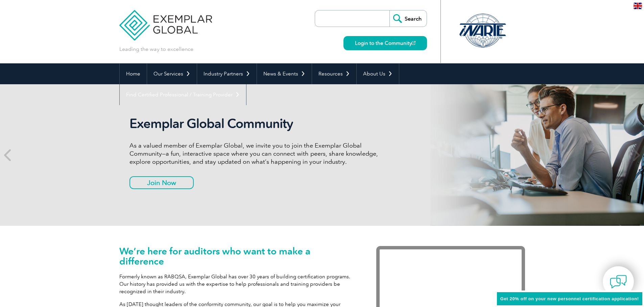 The width and height of the screenshot is (644, 307). What do you see at coordinates (637, 6) in the screenshot?
I see `img: en` at bounding box center [637, 6].